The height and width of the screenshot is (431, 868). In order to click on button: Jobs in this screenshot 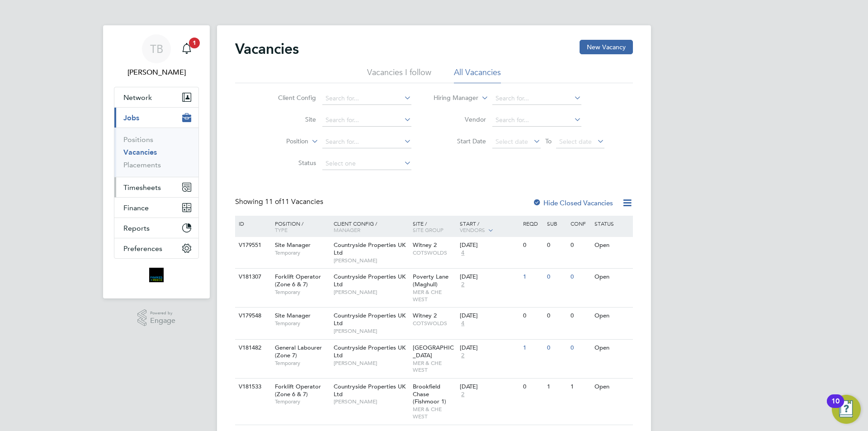, I will do `click(157, 118)`.